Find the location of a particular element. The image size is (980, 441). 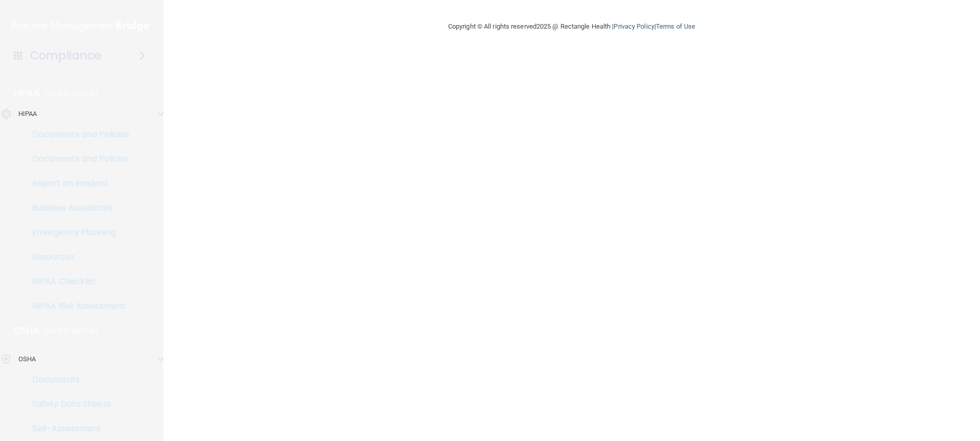

p: HIPAA Checklist is located at coordinates (76, 281).